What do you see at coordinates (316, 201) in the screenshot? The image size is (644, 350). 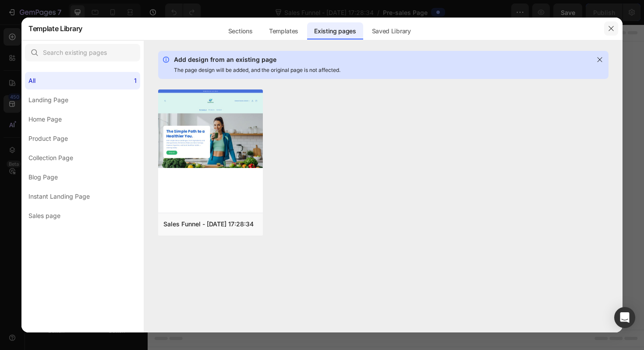 I see `button: Explore templates` at bounding box center [316, 201].